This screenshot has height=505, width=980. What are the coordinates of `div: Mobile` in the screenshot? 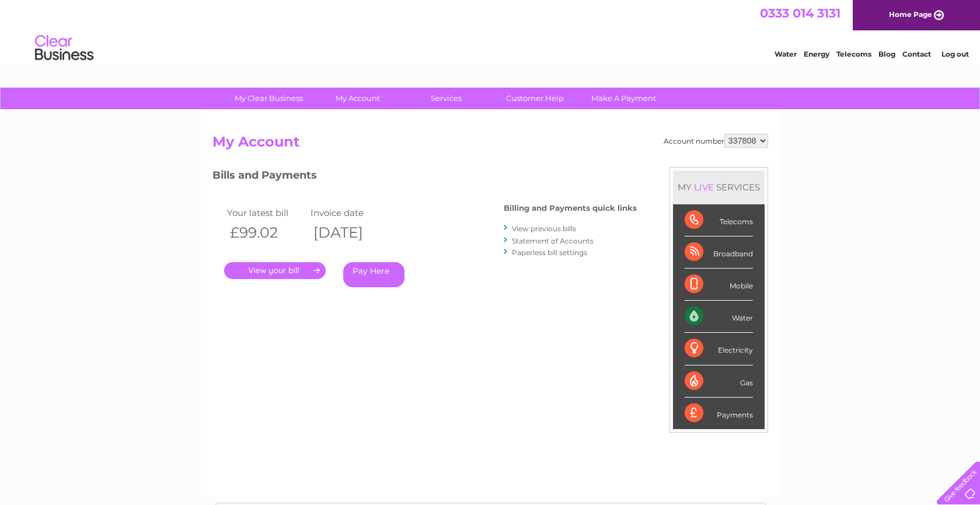 It's located at (718, 284).